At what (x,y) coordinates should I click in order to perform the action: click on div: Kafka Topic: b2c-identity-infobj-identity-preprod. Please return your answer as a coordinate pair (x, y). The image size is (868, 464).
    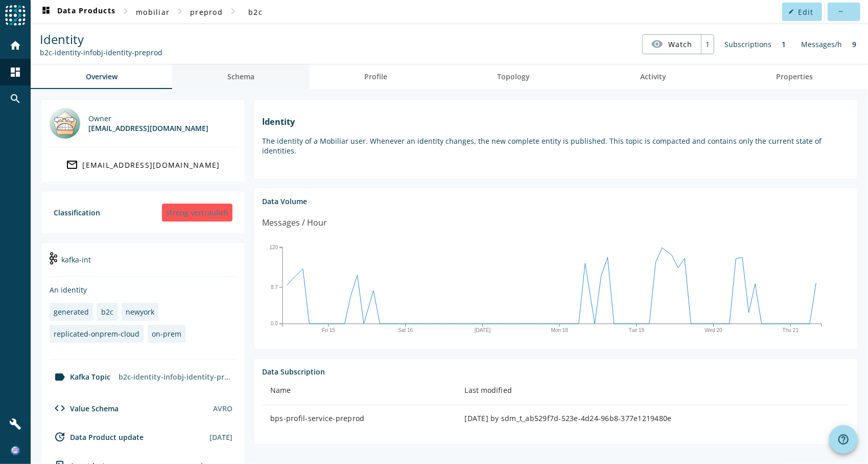
    Looking at the image, I should click on (101, 52).